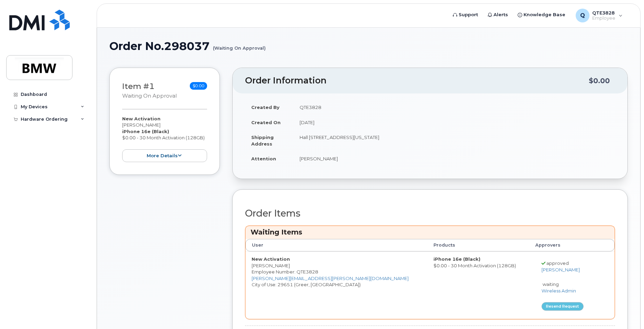  Describe the element at coordinates (599, 81) in the screenshot. I see `div: $0.00` at that location.